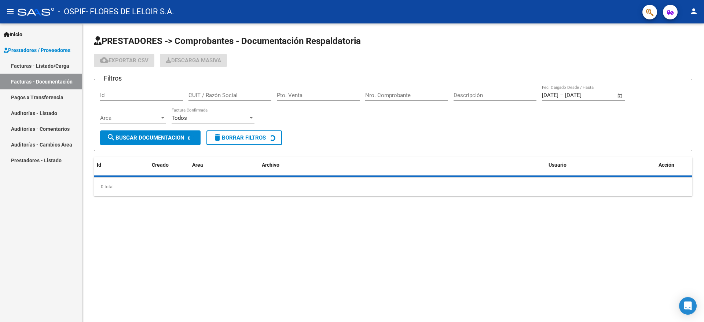 This screenshot has height=322, width=704. Describe the element at coordinates (104, 60) in the screenshot. I see `mat-icon: cloud_download` at that location.